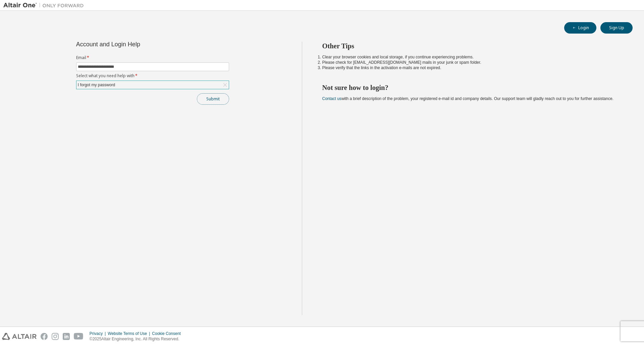  What do you see at coordinates (44, 336) in the screenshot?
I see `img: facebook.svg` at bounding box center [44, 336].